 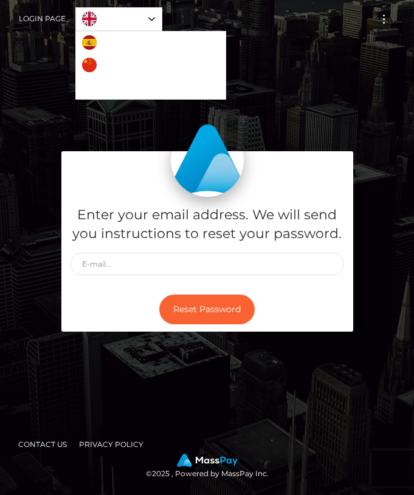 What do you see at coordinates (207, 160) in the screenshot?
I see `img: MassPay Login` at bounding box center [207, 160].